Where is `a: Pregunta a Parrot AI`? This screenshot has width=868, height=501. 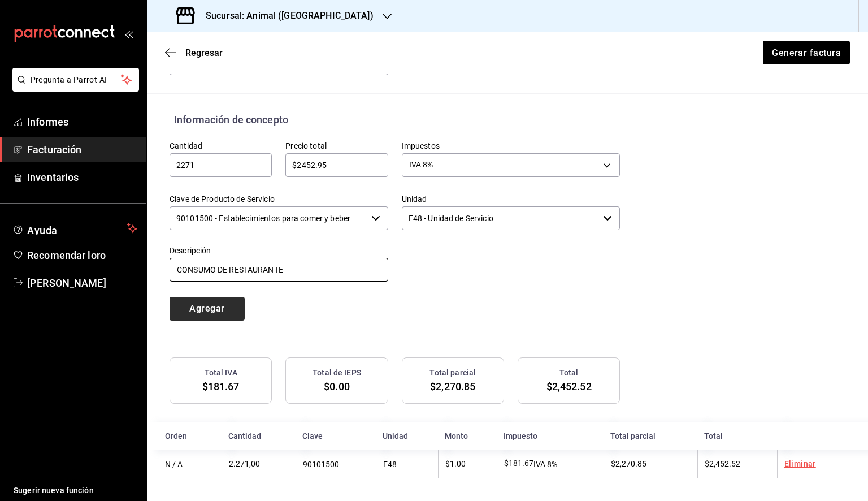
a: Pregunta a Parrot AI is located at coordinates (73, 87).